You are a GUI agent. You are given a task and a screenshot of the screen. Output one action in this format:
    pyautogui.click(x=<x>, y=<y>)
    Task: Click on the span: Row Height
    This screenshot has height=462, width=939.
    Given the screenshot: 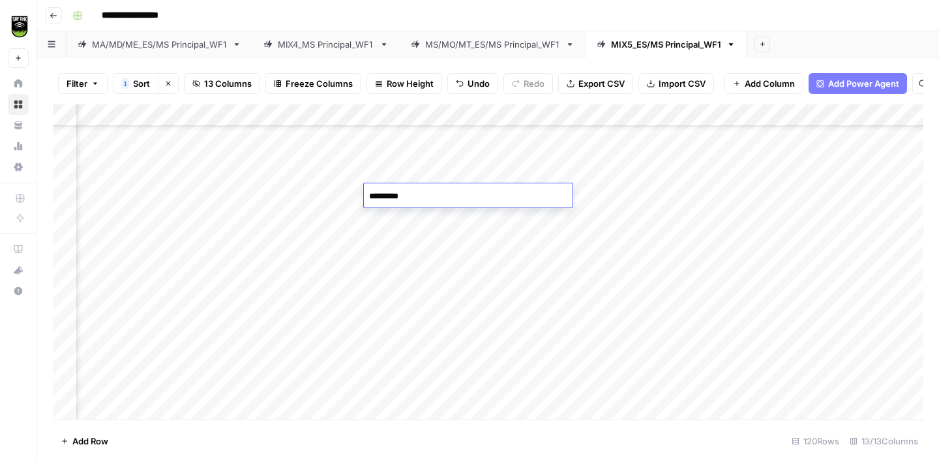 What is the action you would take?
    pyautogui.click(x=410, y=83)
    